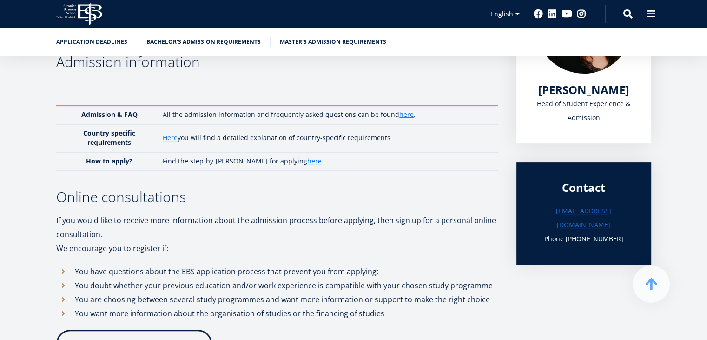  What do you see at coordinates (553, 14) in the screenshot?
I see `a: Linkedin` at bounding box center [553, 14].